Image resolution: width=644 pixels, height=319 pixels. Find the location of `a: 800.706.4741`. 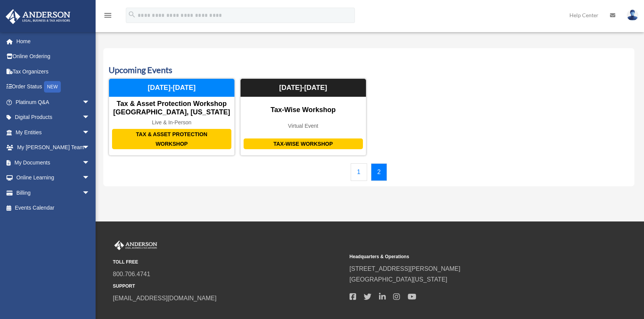

a: 800.706.4741 is located at coordinates (131, 274).